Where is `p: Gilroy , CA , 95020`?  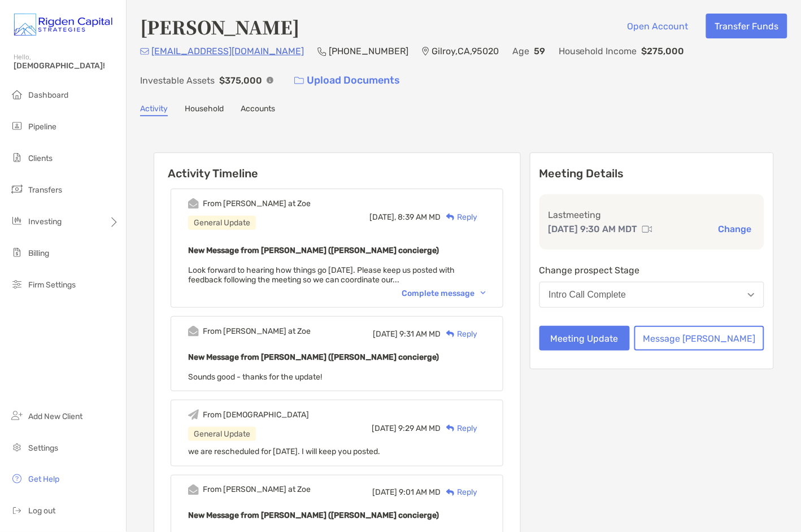 p: Gilroy , CA , 95020 is located at coordinates (465, 51).